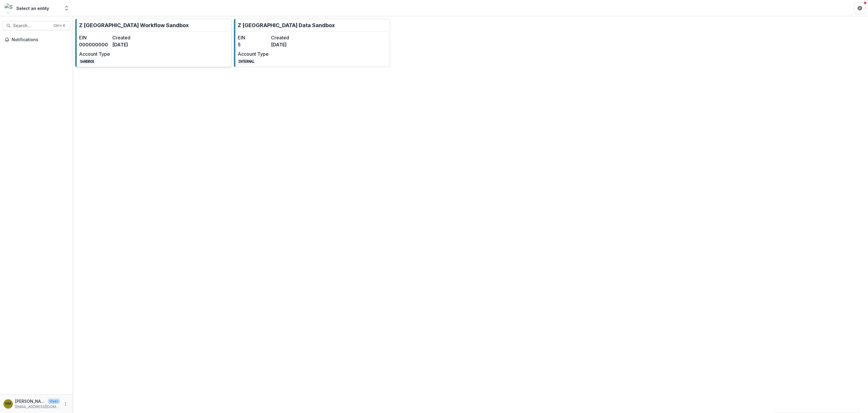 This screenshot has height=413, width=868. What do you see at coordinates (246, 61) in the screenshot?
I see `code: INTERNAL` at bounding box center [246, 61].